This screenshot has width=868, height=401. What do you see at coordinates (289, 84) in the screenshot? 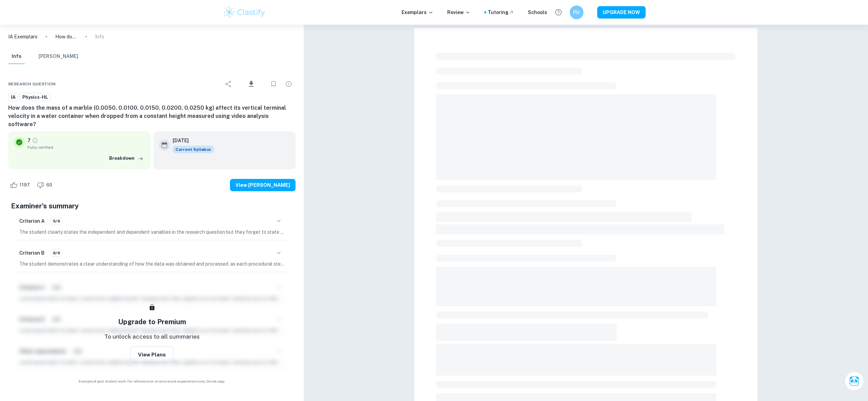
I see `div: Report issue` at bounding box center [289, 84].